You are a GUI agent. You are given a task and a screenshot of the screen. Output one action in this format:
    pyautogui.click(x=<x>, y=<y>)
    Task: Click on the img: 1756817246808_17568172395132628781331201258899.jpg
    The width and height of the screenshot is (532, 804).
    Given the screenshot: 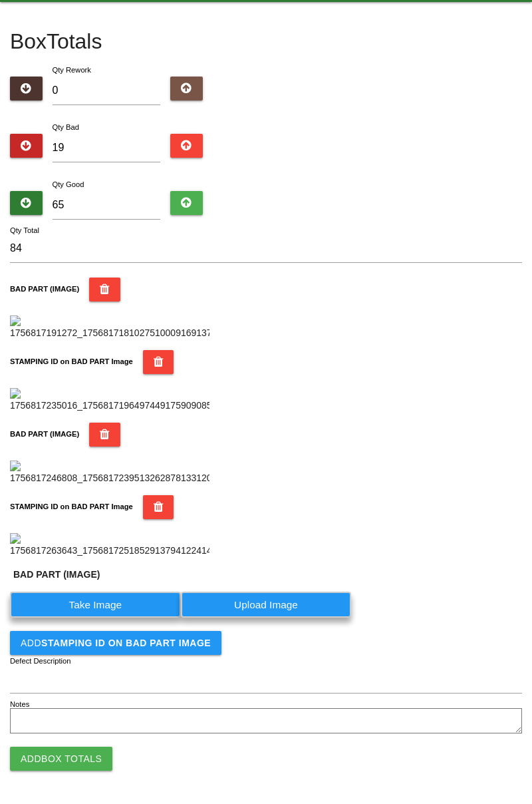 What is the action you would take?
    pyautogui.click(x=110, y=473)
    